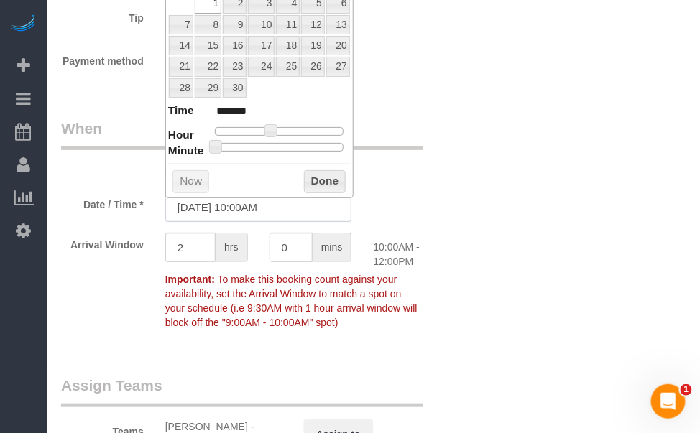  Describe the element at coordinates (686, 390) in the screenshot. I see `span: 1` at that location.